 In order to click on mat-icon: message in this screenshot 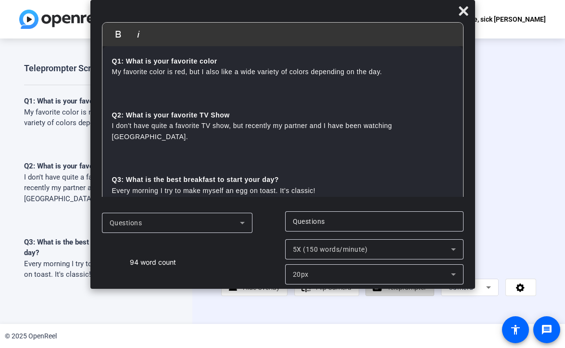, I will do `click(547, 329)`.